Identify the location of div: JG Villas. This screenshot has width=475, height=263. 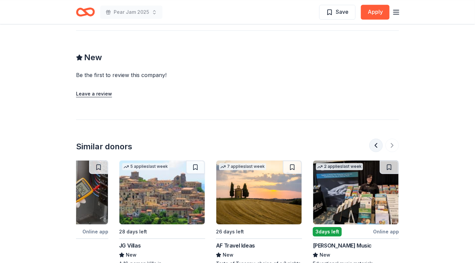
(130, 246).